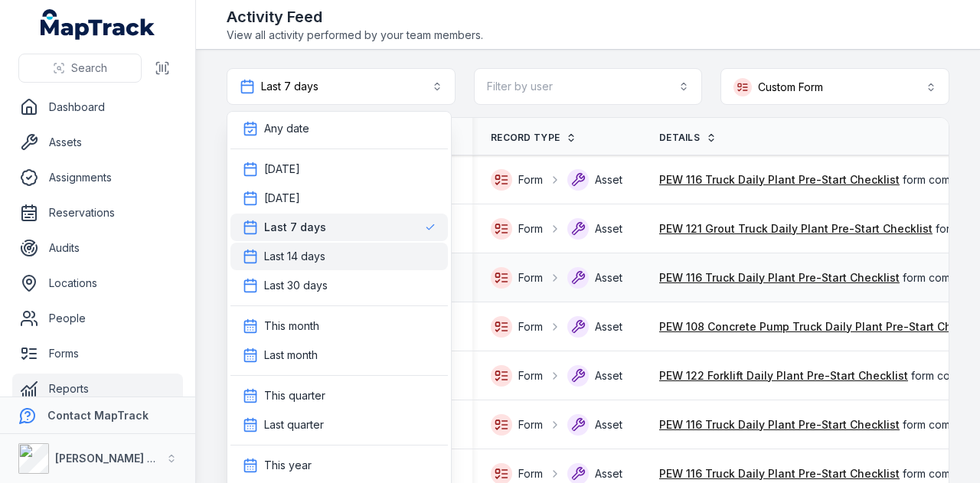 The image size is (980, 483). I want to click on span: Last 14 days, so click(295, 257).